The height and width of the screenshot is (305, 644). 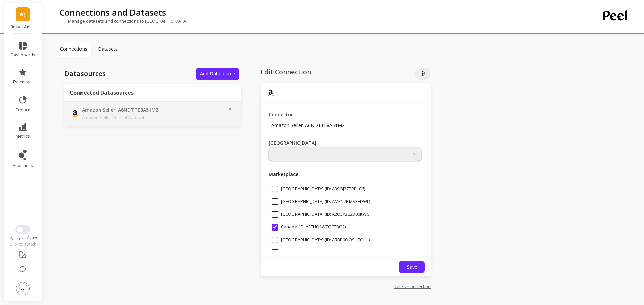 What do you see at coordinates (412, 267) in the screenshot?
I see `span: Save` at bounding box center [412, 267].